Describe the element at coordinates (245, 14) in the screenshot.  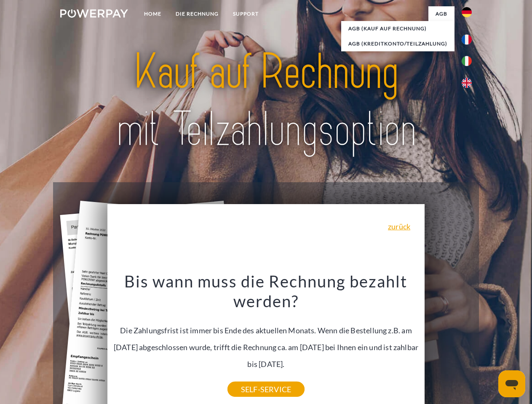
I see `a: SUPPORT` at that location.